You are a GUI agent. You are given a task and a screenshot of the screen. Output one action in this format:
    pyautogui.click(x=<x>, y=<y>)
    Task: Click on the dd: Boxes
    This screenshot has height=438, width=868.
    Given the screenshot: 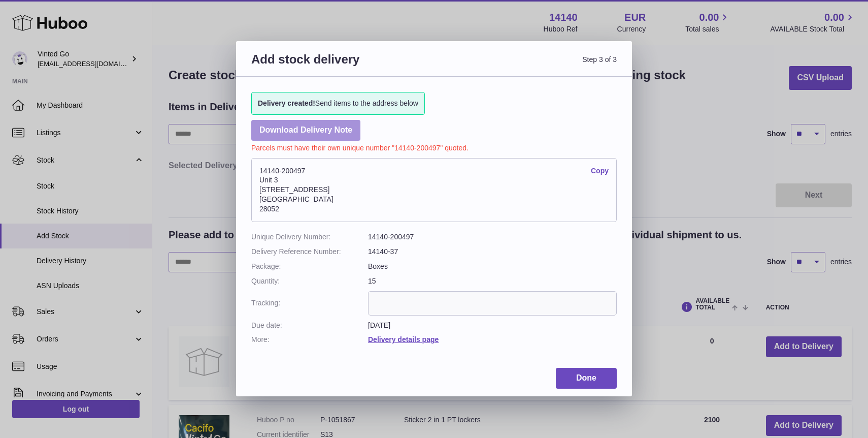 What is the action you would take?
    pyautogui.click(x=492, y=266)
    